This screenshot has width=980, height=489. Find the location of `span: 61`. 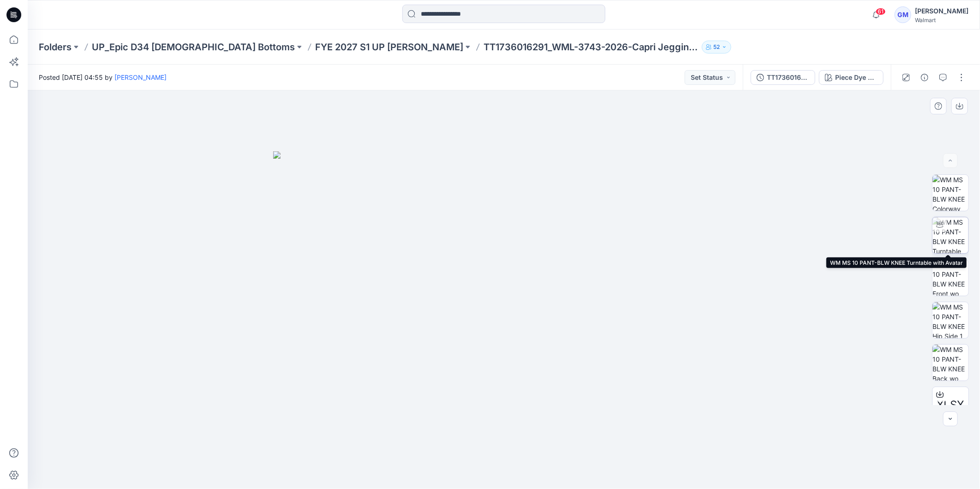

span: 61 is located at coordinates (880, 11).